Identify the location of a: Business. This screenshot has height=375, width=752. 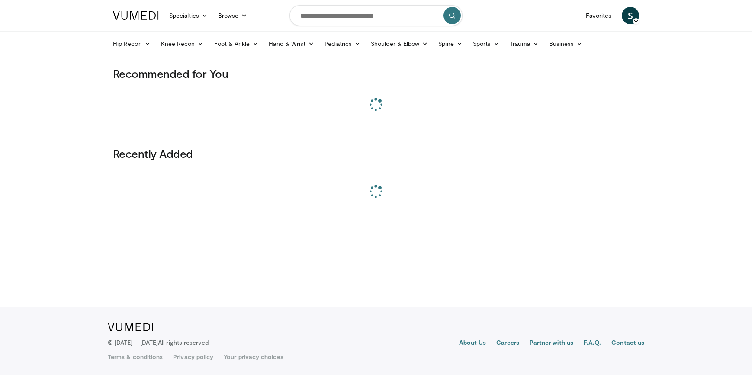
(566, 44).